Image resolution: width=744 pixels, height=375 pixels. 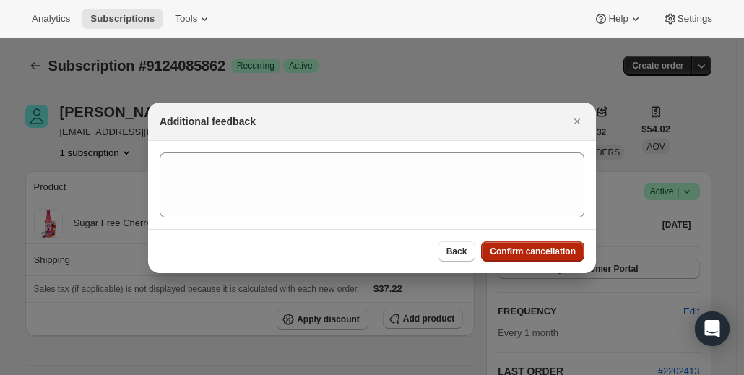 I want to click on button: Subscriptions, so click(x=122, y=19).